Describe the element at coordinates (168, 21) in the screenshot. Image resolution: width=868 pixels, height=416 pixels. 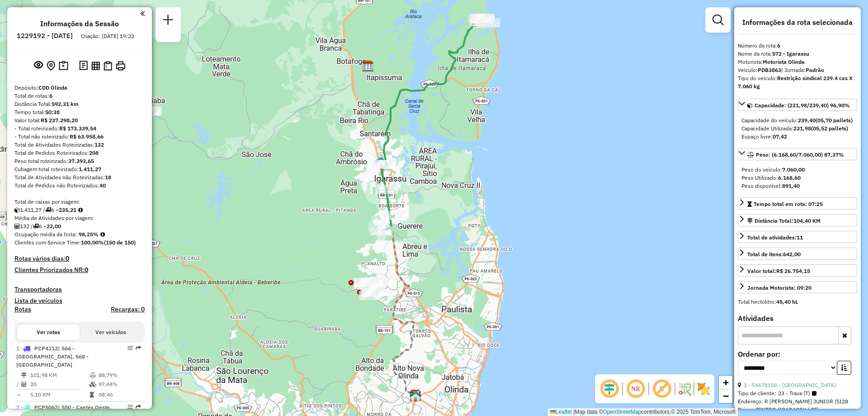
I see `a: Nova sessão e pesquisa` at that location.